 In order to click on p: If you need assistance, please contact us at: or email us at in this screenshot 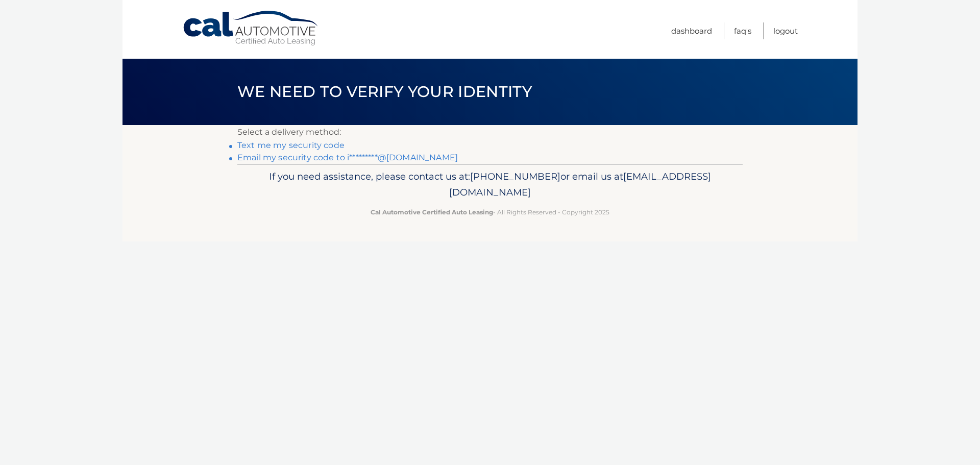, I will do `click(490, 185)`.